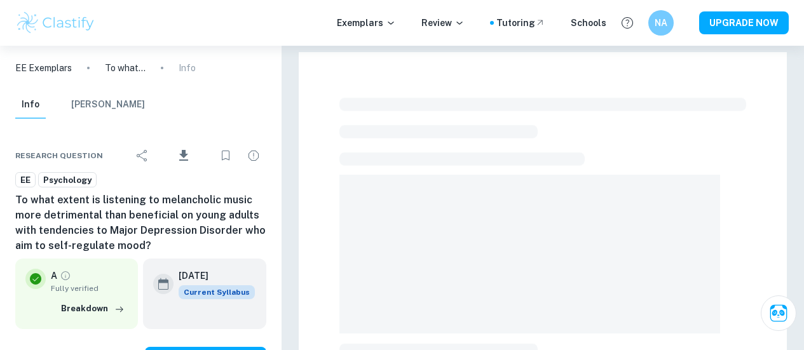 This screenshot has height=350, width=804. I want to click on button: Ask Clai, so click(778, 313).